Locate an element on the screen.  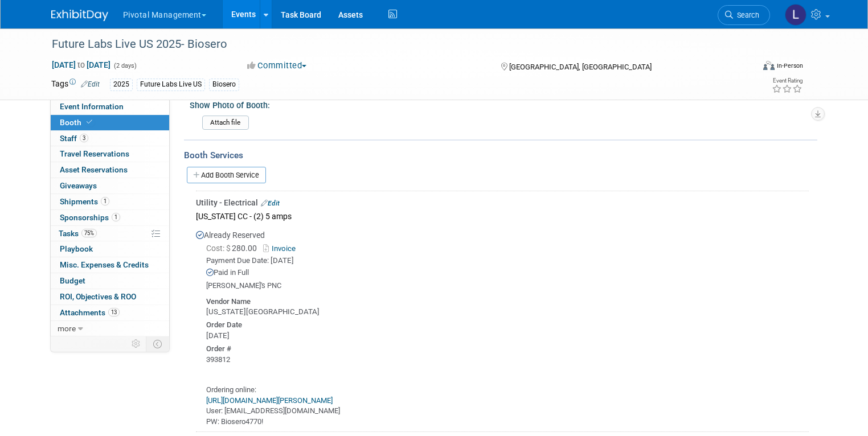
a: Giveaways is located at coordinates (110, 185).